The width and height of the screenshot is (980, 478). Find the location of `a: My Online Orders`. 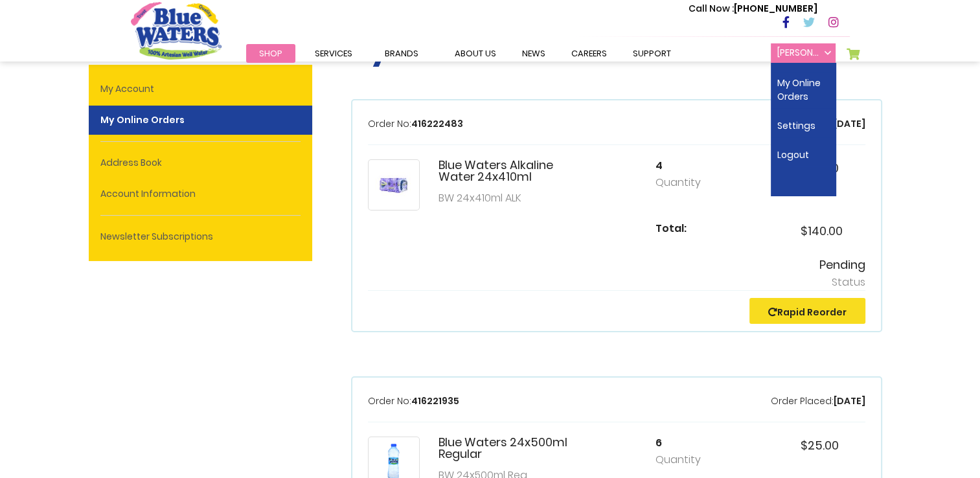

a: My Online Orders is located at coordinates (803, 90).